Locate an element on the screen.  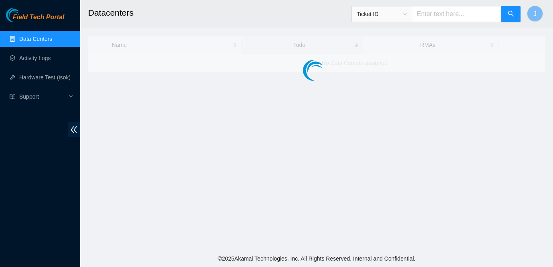
span: J is located at coordinates (535, 14).